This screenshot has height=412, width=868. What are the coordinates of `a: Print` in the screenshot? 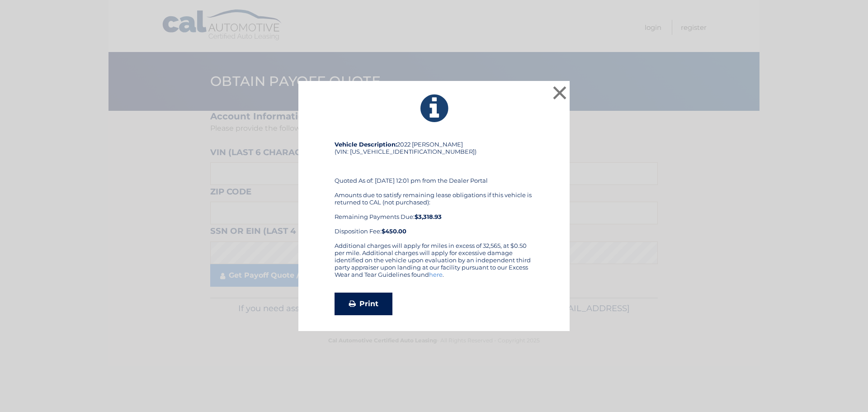 It's located at (364, 304).